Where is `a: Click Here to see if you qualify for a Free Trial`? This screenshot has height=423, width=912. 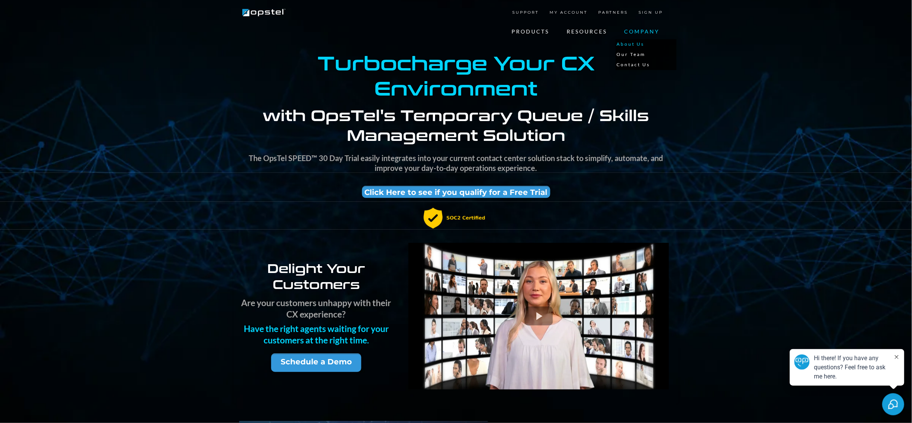 a: Click Here to see if you qualify for a Free Trial is located at coordinates (456, 192).